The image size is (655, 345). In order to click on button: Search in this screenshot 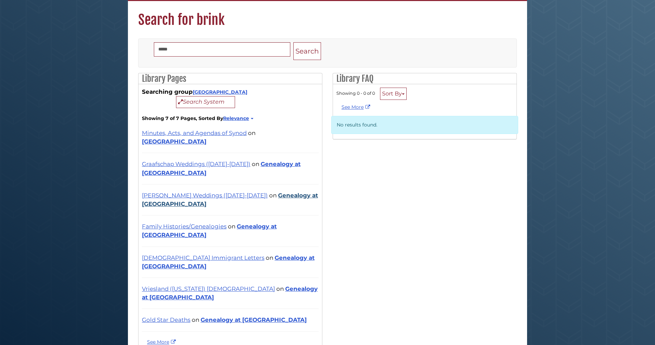, I will do `click(307, 51)`.